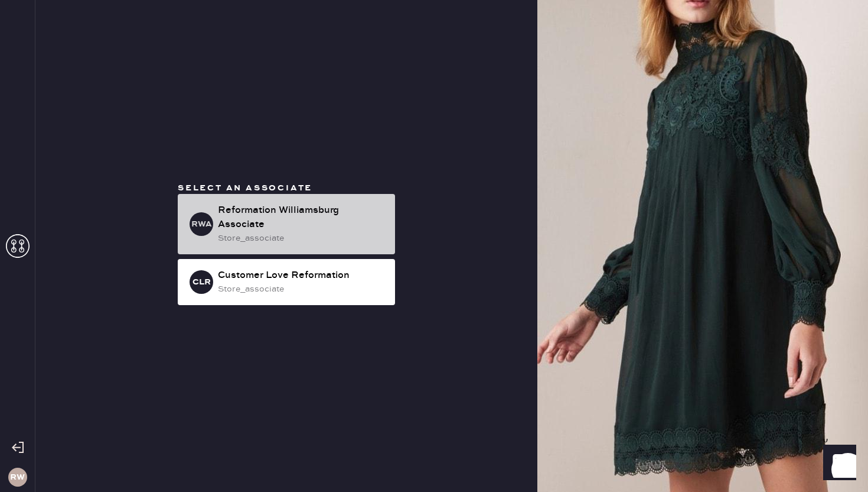 The height and width of the screenshot is (492, 868). Describe the element at coordinates (201, 224) in the screenshot. I see `h3: RWA` at that location.